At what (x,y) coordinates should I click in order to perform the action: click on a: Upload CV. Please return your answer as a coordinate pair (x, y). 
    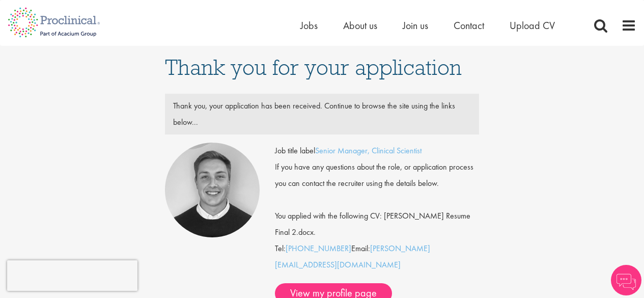
    Looking at the image, I should click on (532, 25).